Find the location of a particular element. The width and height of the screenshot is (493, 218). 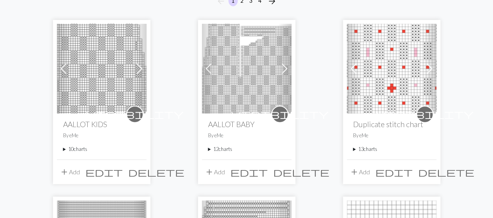

img: AALLOT KIDS DEL DCHO 5 is located at coordinates (102, 69).